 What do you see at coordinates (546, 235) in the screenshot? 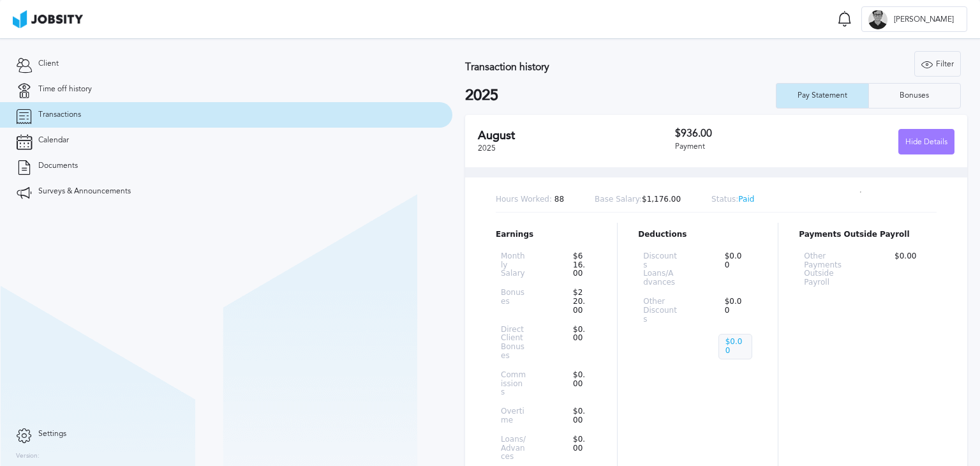
I see `p: Earnings` at bounding box center [546, 235].